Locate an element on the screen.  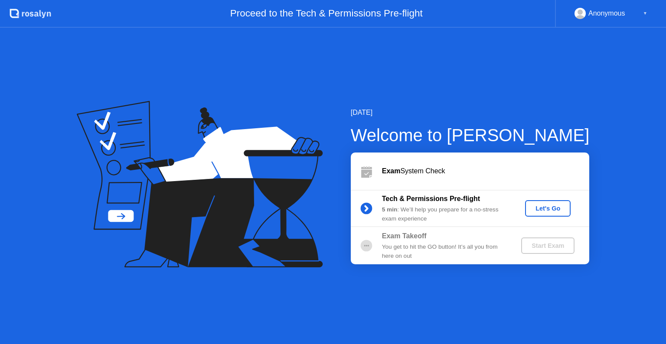
button: Start Exam is located at coordinates (547, 246).